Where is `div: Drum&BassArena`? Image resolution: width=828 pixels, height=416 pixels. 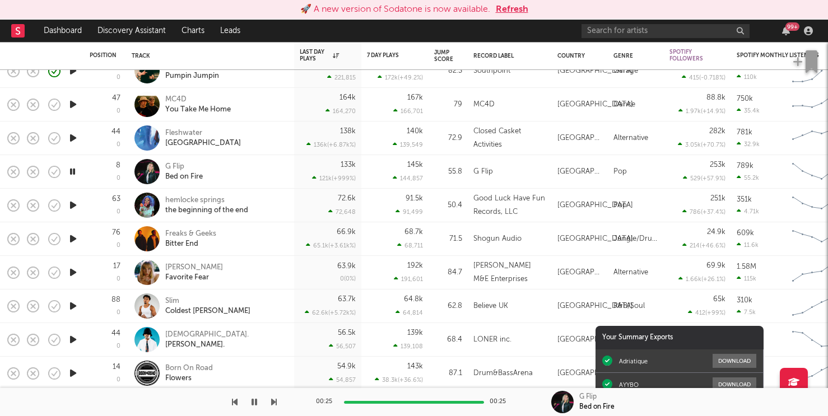 div: Drum&BassArena is located at coordinates (503, 374).